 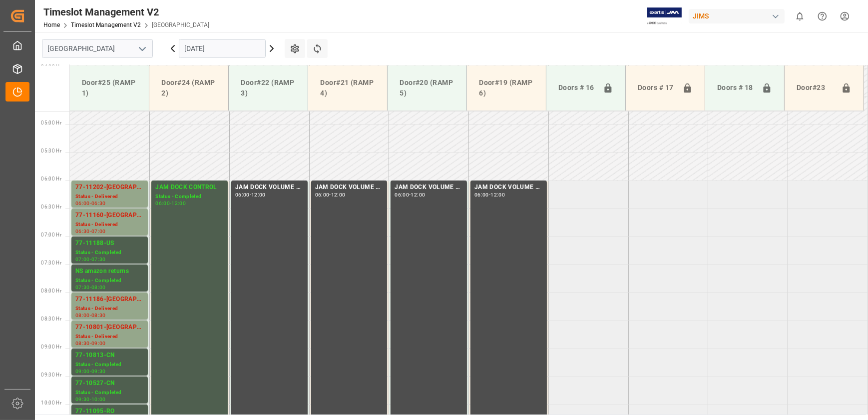 I want to click on div: Door#21 (RAMP 4), so click(x=348, y=88).